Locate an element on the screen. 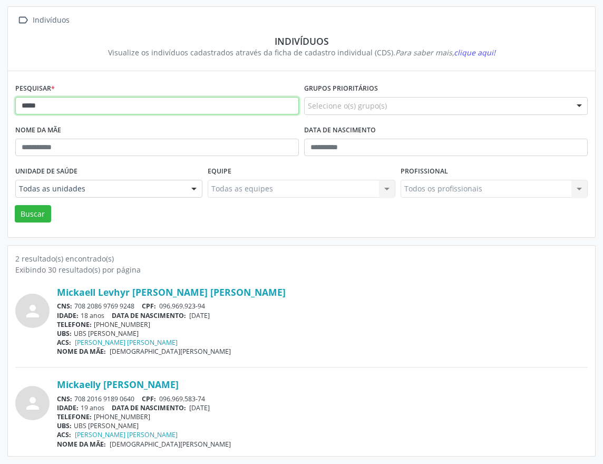 The width and height of the screenshot is (603, 464). div: Visualize os indivíduos cadastrados através da ficha de cadastro individual (CDS). is located at coordinates (301, 52).